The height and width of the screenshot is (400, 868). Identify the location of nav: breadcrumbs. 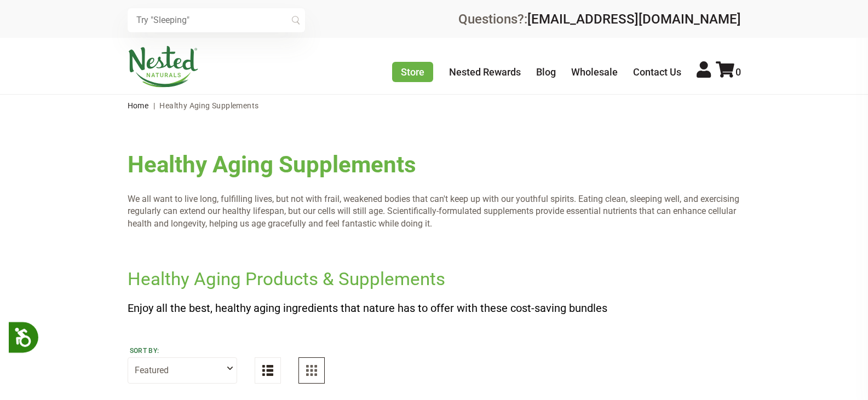
(434, 105).